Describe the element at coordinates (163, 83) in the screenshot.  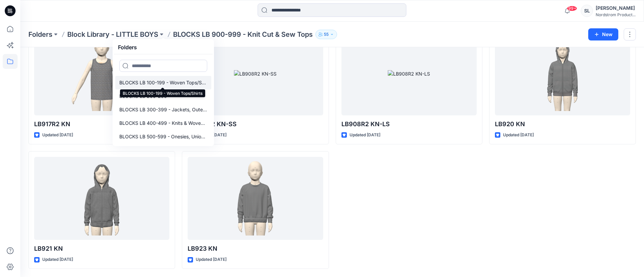
I see `a: BLOCKS LB 100-199 - Woven Tops/Shirts` at that location.